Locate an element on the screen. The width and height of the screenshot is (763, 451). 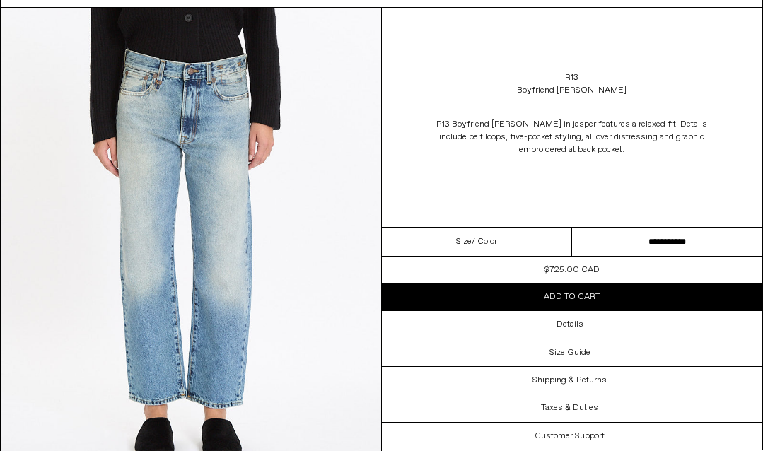
button: Add to cart is located at coordinates (572, 297).